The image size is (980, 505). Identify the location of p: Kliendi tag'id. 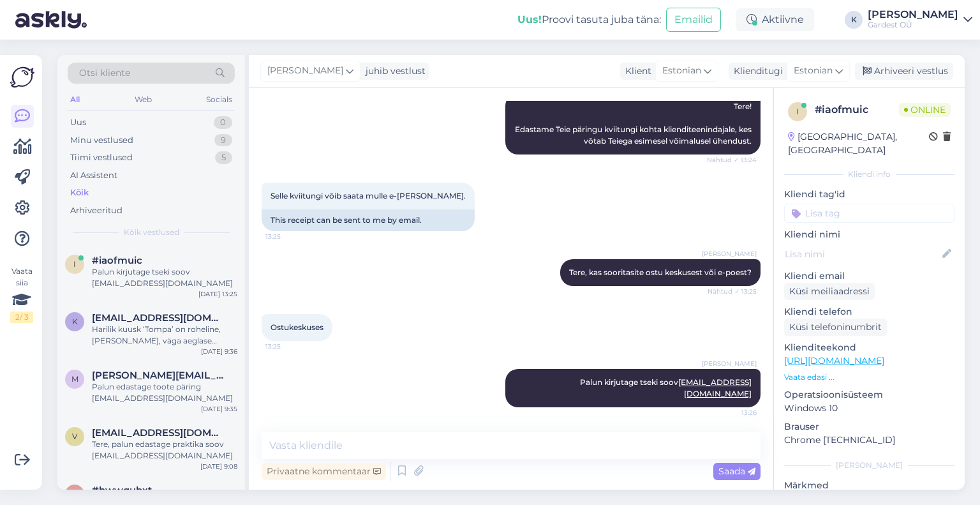
(869, 194).